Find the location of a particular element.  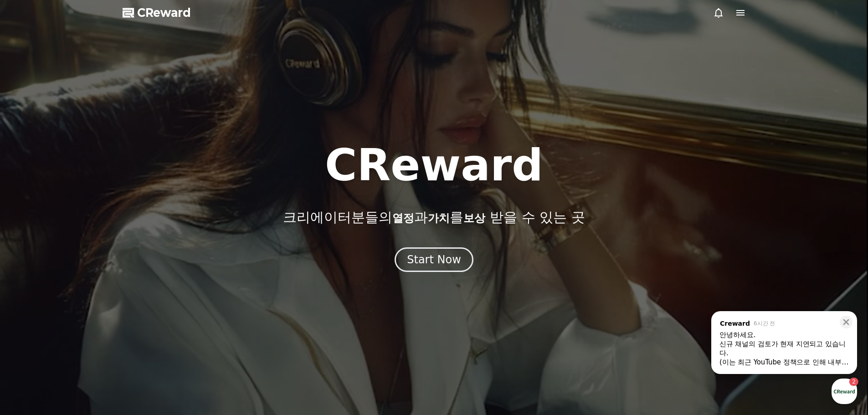

span: 가치 is located at coordinates (439, 218).